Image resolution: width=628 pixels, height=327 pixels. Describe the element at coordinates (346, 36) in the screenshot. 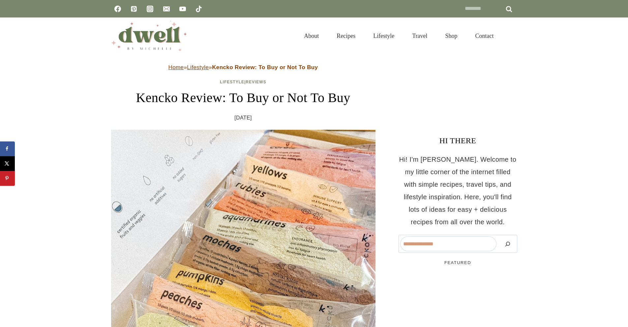

I see `a: Recipes` at that location.